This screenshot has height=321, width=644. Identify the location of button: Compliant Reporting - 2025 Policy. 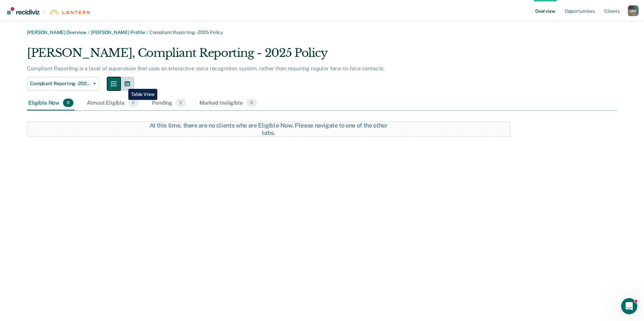
(63, 84).